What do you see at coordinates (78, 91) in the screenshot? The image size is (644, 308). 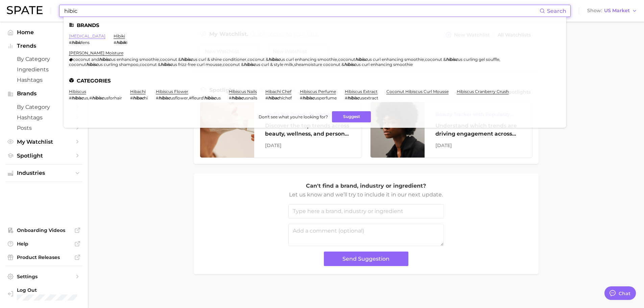 I see `a: hibiscus` at bounding box center [78, 91].